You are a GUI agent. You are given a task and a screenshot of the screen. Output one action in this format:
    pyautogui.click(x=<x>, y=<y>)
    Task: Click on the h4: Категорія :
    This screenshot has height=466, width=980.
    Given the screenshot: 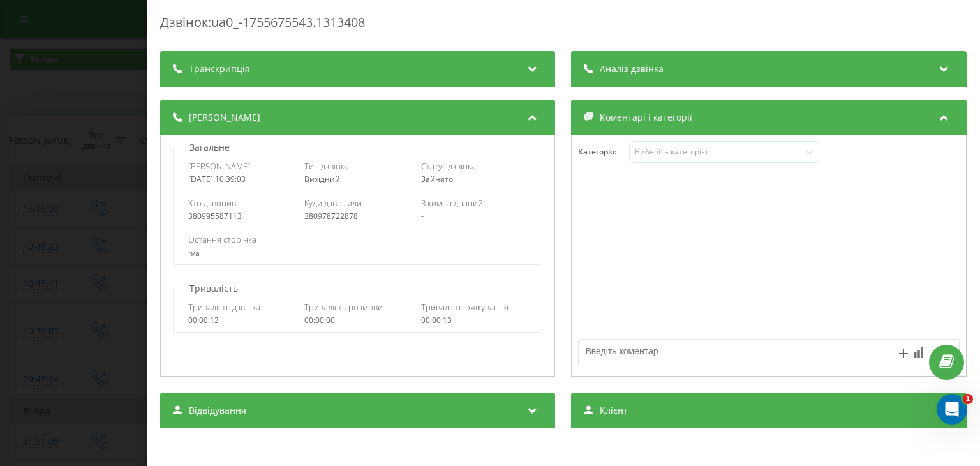 What is the action you would take?
    pyautogui.click(x=604, y=152)
    